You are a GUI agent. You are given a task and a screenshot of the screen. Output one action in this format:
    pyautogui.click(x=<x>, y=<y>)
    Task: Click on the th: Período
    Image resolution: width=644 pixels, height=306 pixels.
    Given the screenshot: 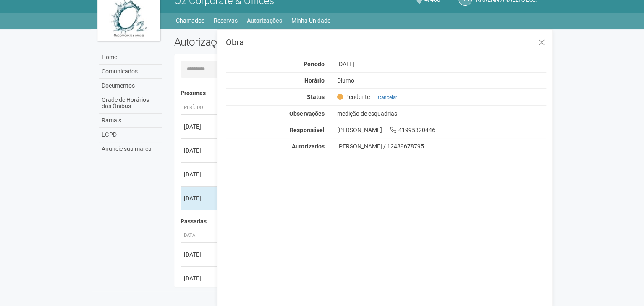 What is the action you would take?
    pyautogui.click(x=199, y=108)
    